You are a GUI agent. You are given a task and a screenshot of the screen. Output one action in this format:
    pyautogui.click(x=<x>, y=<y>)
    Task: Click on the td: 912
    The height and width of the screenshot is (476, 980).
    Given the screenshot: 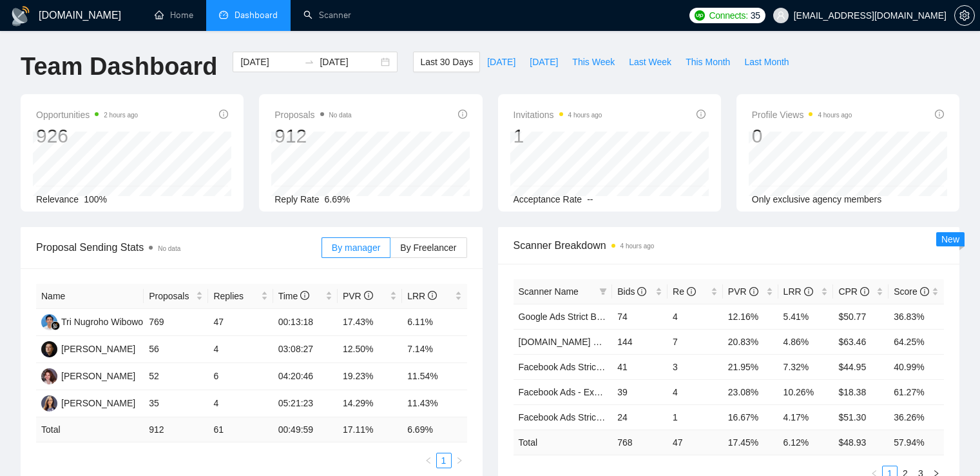 What is the action you would take?
    pyautogui.click(x=176, y=430)
    